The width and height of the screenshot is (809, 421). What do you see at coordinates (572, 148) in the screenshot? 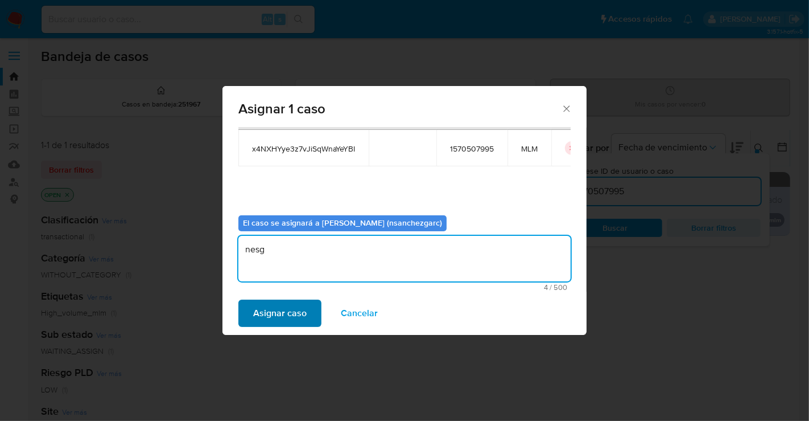
I see `button: icon-button` at bounding box center [572, 148].